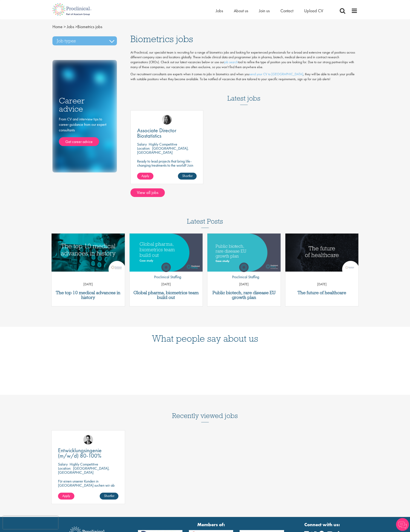  What do you see at coordinates (231, 62) in the screenshot?
I see `a: job search` at bounding box center [231, 62].